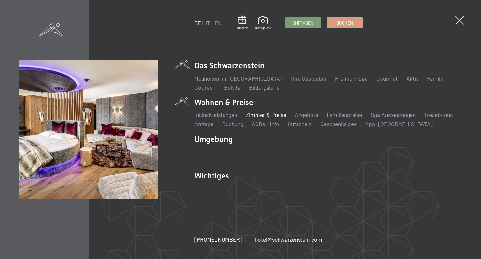  I want to click on span: Anfragen, so click(303, 23).